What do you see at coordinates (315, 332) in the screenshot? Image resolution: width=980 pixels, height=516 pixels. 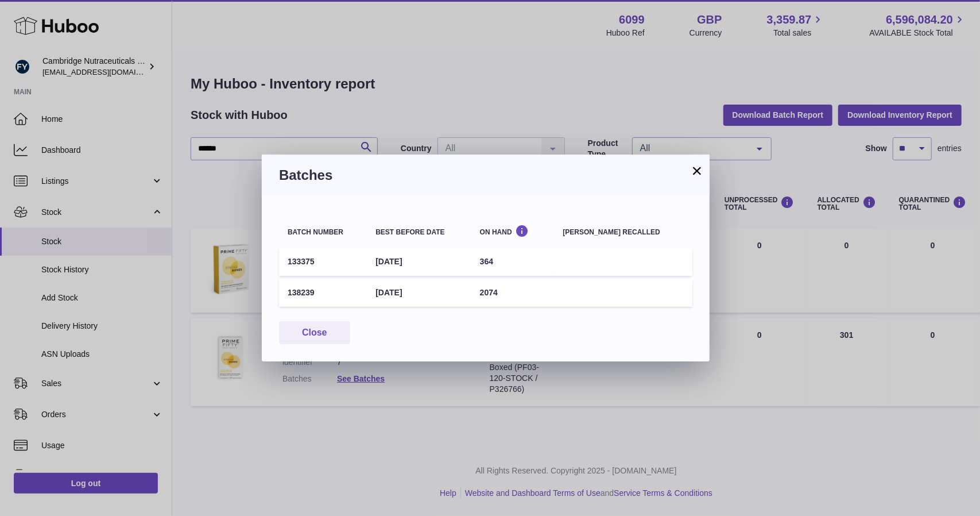 I see `button: Close` at bounding box center [315, 332].